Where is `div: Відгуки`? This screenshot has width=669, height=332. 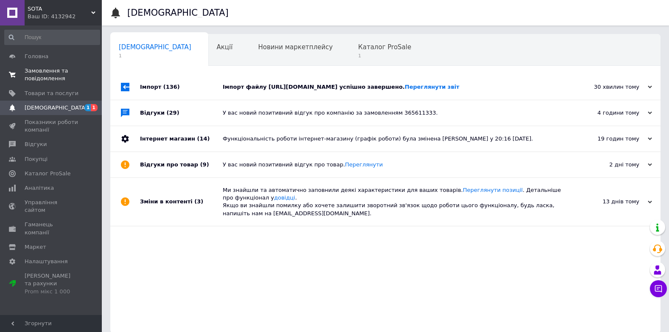
div: Відгуки is located at coordinates (181, 113).